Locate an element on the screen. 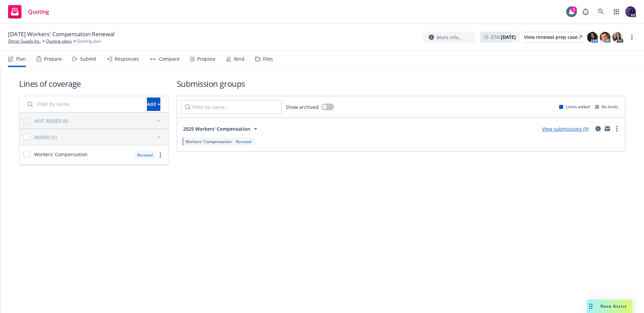 Image resolution: width=644 pixels, height=313 pixels. span: Quoting plan is located at coordinates (89, 41).